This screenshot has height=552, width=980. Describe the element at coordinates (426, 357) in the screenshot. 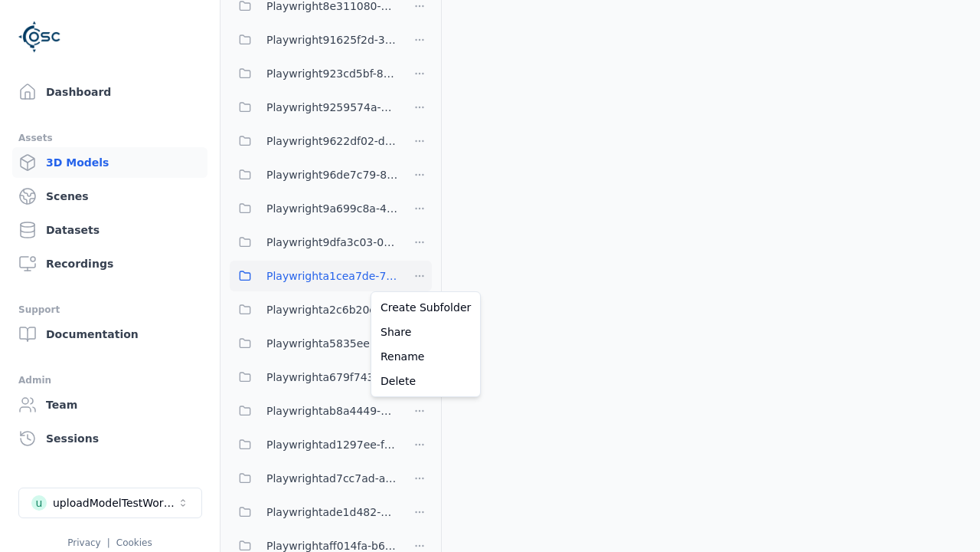

I see `div: Rename` at that location.